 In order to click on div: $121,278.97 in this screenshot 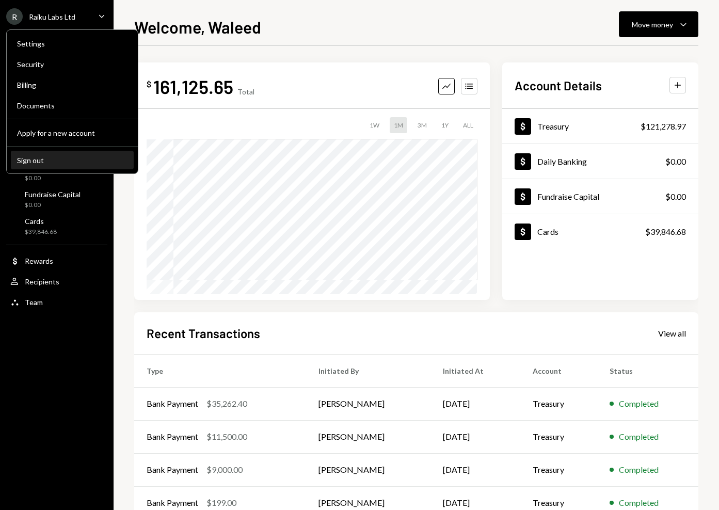, I will do `click(663, 126)`.